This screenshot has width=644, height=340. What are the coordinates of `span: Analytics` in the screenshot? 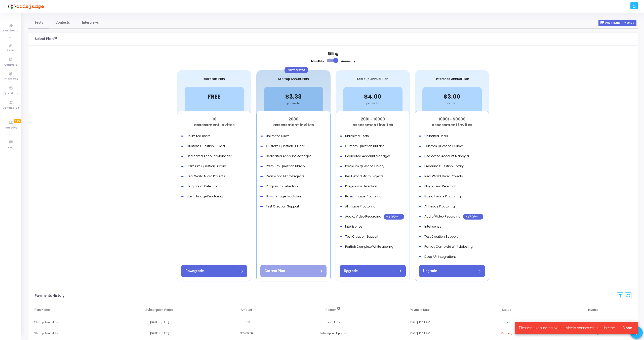 It's located at (11, 128).